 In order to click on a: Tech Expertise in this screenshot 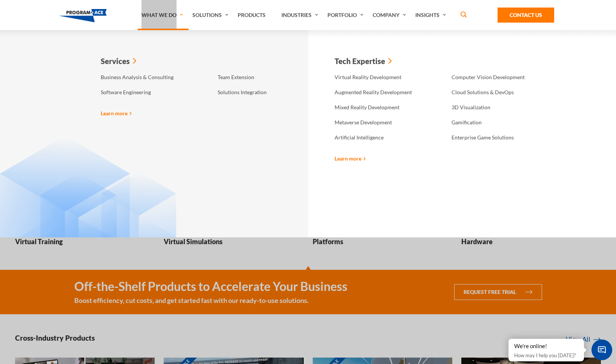, I will do `click(363, 61)`.